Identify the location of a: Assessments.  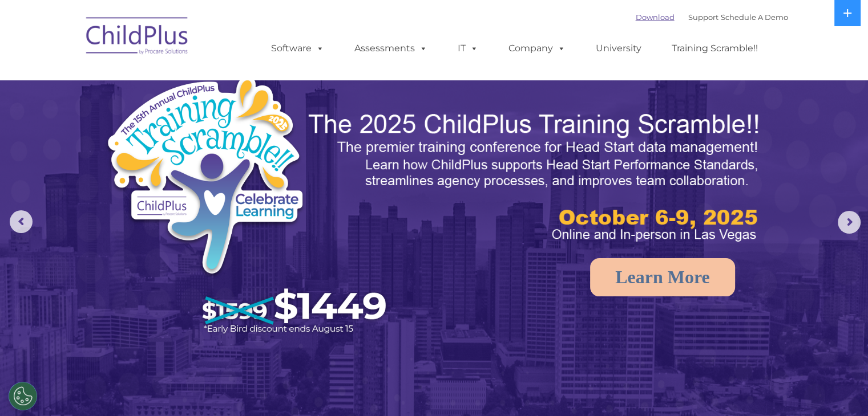
(391, 49).